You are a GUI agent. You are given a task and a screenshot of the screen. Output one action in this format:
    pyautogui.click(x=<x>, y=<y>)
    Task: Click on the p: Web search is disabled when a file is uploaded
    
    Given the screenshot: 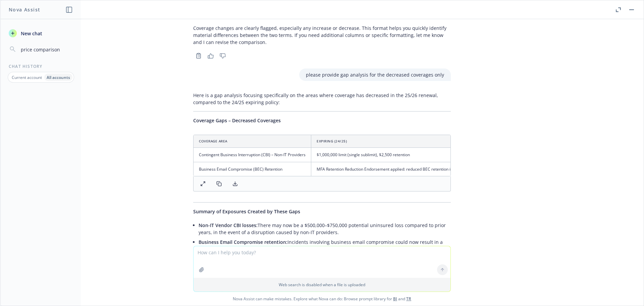 What is the action you would take?
    pyautogui.click(x=322, y=284)
    